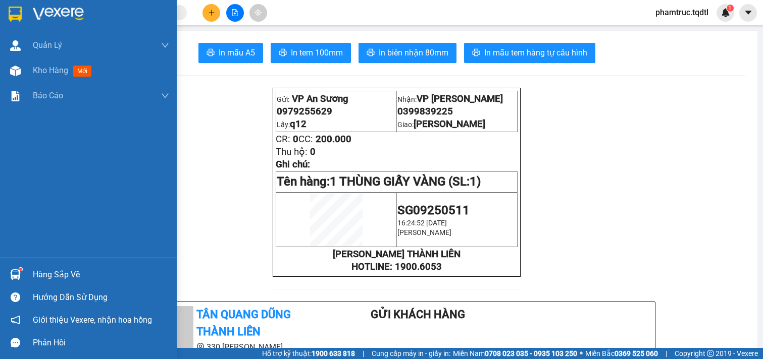 The width and height of the screenshot is (763, 359). What do you see at coordinates (15, 14) in the screenshot?
I see `img: logo-vxr` at bounding box center [15, 14].